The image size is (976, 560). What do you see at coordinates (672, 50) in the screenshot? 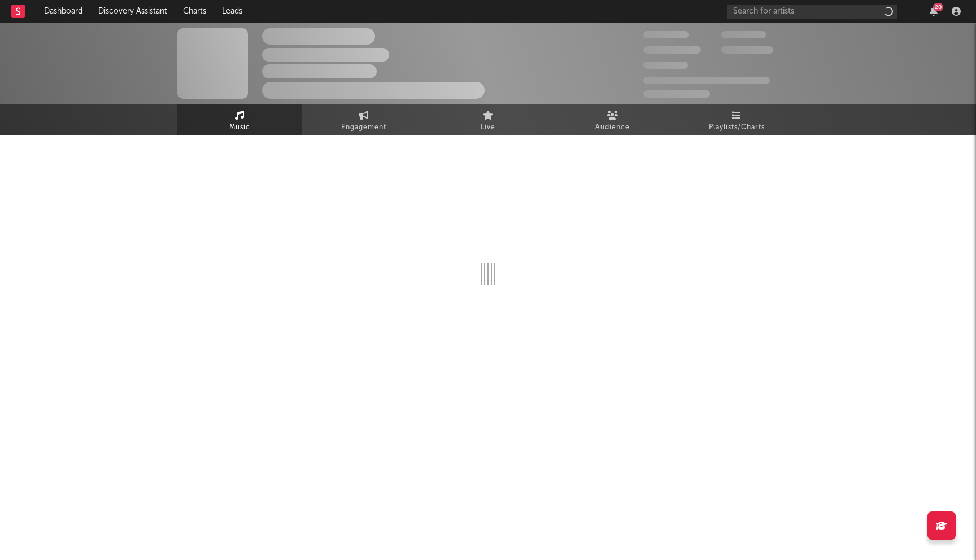
I see `span: 50,000,000` at bounding box center [672, 50].